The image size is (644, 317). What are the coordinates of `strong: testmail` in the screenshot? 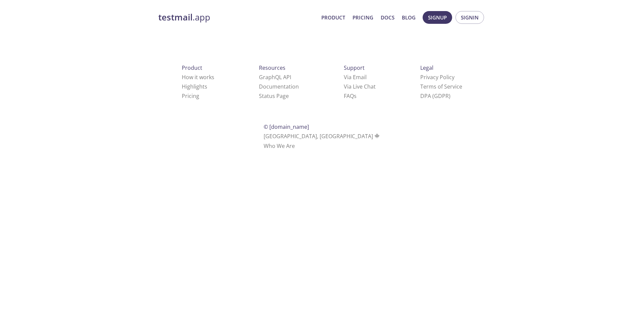 It's located at (175, 17).